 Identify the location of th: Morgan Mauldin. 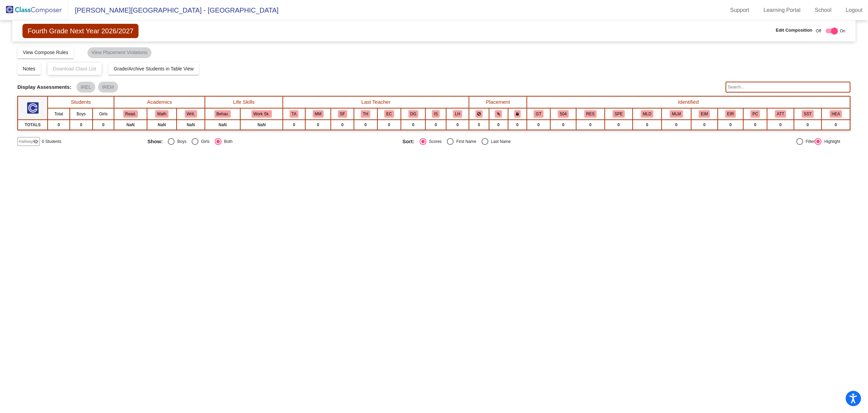
(318, 114).